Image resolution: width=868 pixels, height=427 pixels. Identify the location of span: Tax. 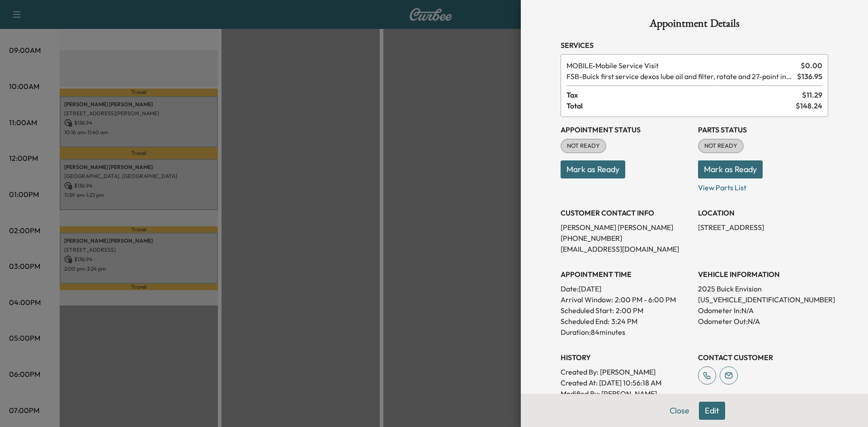
(684, 95).